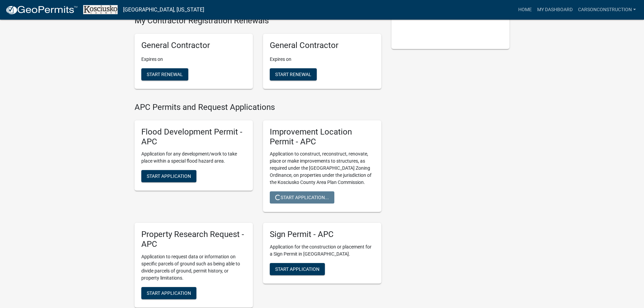 This screenshot has height=308, width=644. I want to click on h4: APC Permits and Request Applications, so click(258, 107).